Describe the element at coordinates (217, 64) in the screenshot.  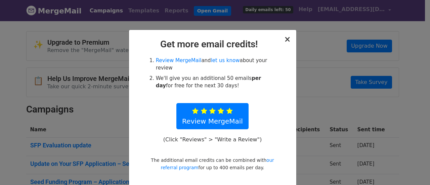
I see `li: and about your review` at that location.